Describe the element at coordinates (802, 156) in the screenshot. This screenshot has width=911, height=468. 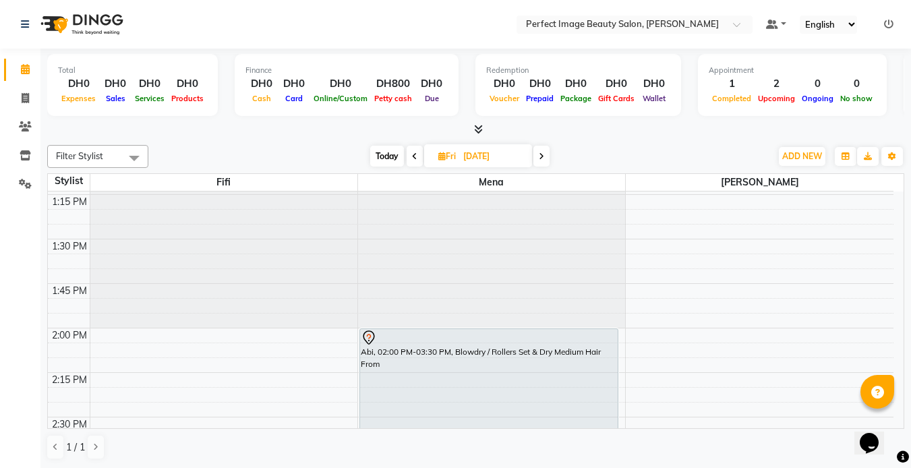
I see `span: ADD NEW` at that location.